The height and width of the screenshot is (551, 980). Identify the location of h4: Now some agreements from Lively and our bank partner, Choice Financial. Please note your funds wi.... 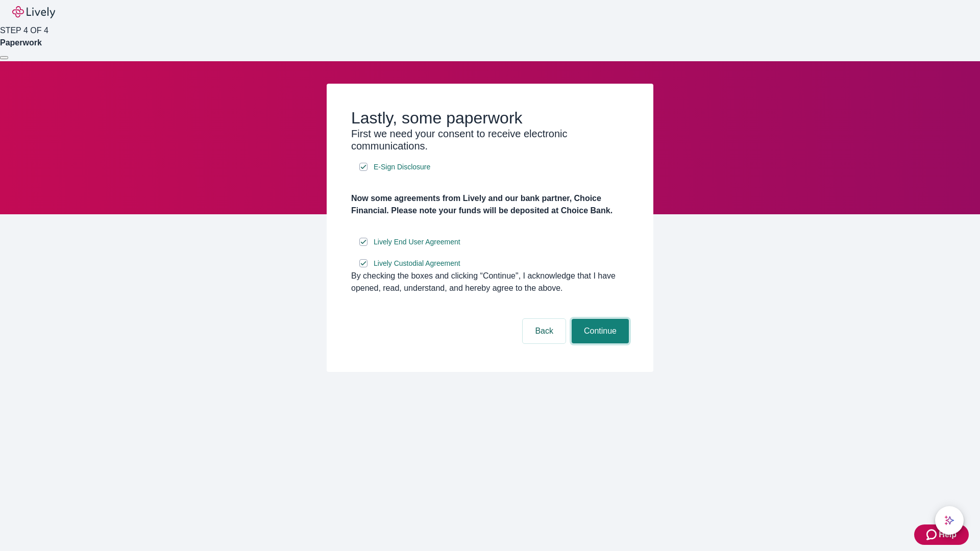
(490, 205).